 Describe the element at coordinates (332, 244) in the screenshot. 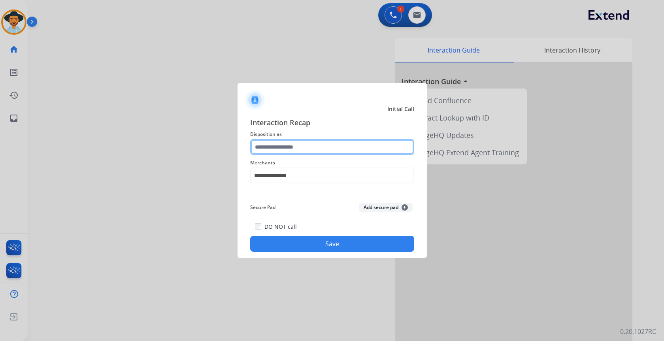

I see `button: Save` at that location.